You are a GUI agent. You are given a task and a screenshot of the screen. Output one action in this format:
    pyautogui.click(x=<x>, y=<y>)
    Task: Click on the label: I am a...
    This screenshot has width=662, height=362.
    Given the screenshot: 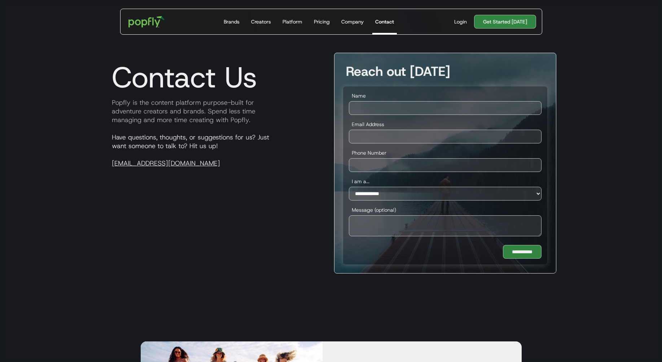 What is the action you would take?
    pyautogui.click(x=445, y=181)
    